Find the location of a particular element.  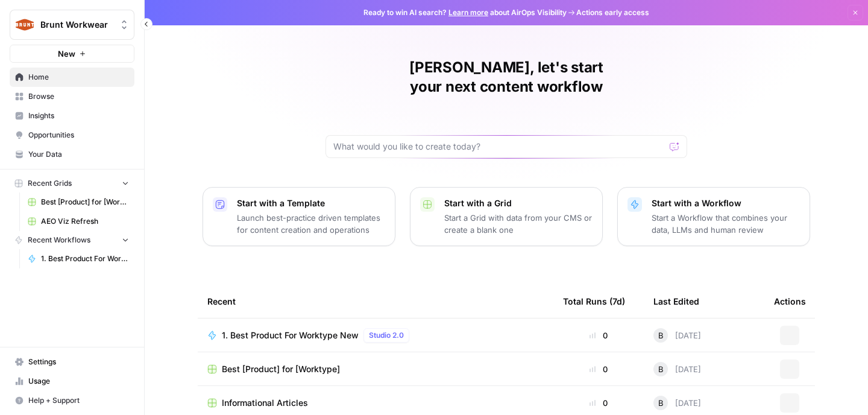

button: Start with a TemplateLaunch best-practice driven templates for content creation and operations is located at coordinates (299, 217).